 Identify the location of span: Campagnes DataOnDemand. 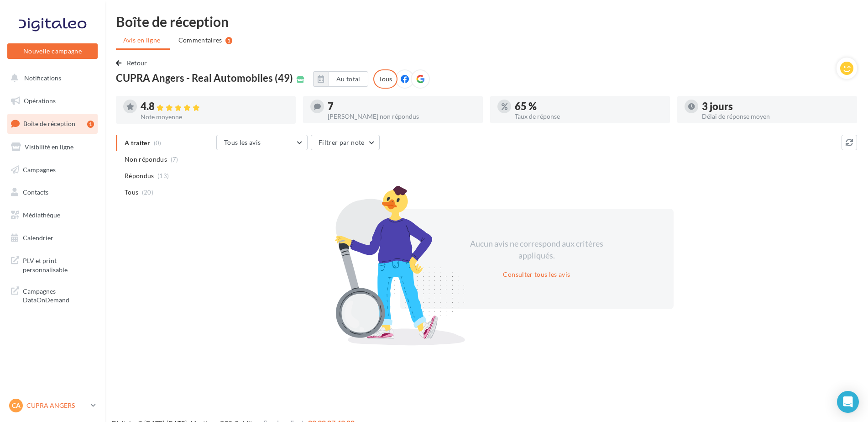
(59, 295).